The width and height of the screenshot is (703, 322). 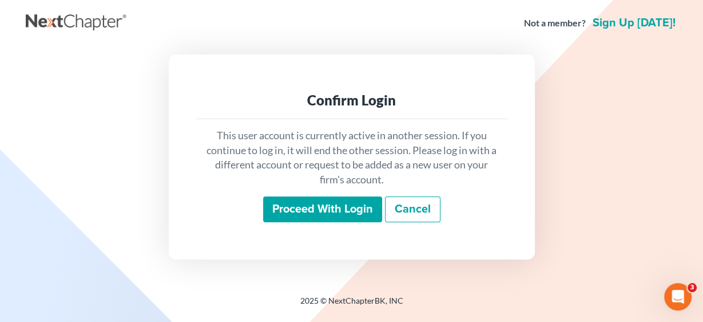 I want to click on span: 3, so click(x=693, y=287).